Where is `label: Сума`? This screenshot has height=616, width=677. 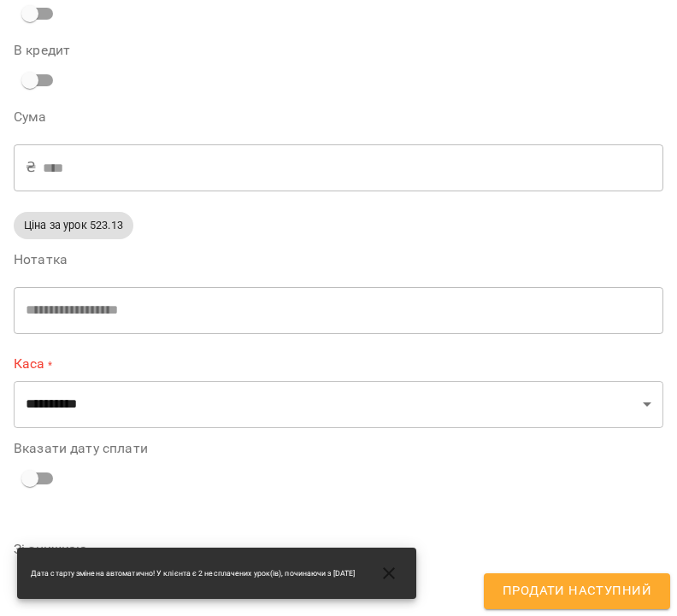 label: Сума is located at coordinates (339, 117).